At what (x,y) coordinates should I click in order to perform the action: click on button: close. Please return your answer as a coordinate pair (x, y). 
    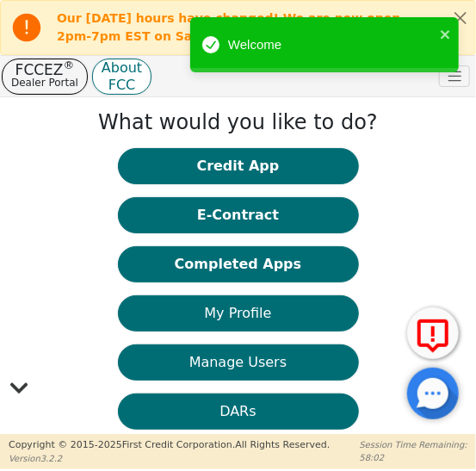
    Looking at the image, I should click on (446, 34).